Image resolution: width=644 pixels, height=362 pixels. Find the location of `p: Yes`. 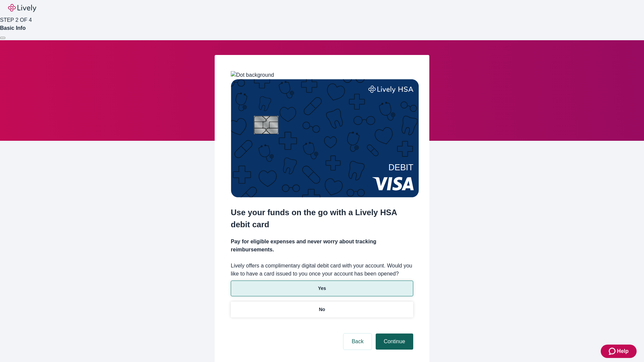

p: Yes is located at coordinates (322, 288).